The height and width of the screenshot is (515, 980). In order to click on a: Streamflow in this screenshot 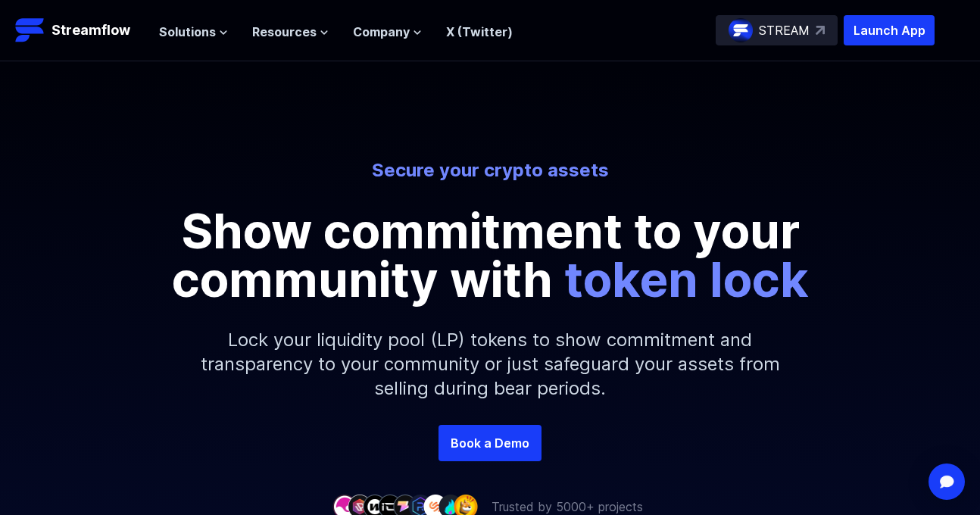, I will do `click(79, 31)`.